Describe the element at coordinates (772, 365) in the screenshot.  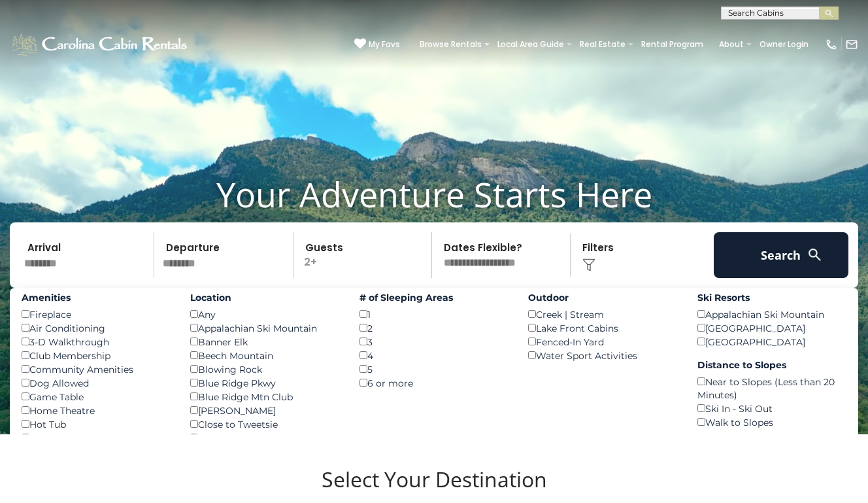
I see `label: Distance to Slopes` at that location.